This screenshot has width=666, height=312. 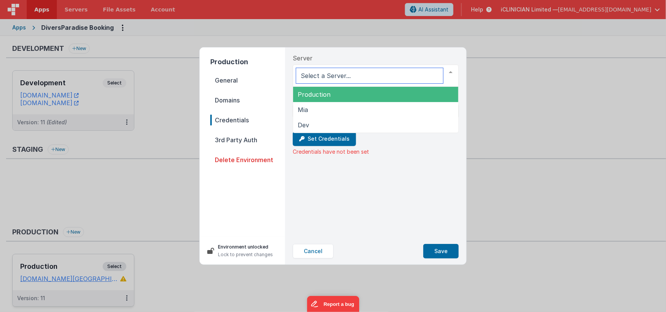 I want to click on p: Lock to prevent changes, so click(x=246, y=254).